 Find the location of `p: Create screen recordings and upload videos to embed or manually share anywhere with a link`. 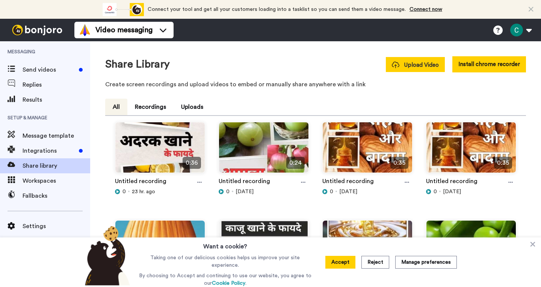

p: Create screen recordings and upload videos to embed or manually share anywhere with a link is located at coordinates (316, 85).